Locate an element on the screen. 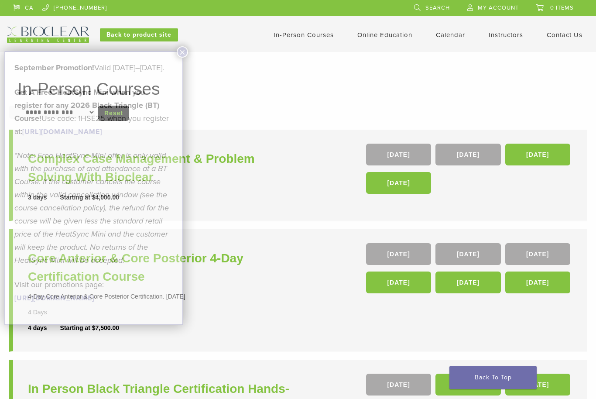 The image size is (596, 399). img: Bioclear is located at coordinates (48, 35).